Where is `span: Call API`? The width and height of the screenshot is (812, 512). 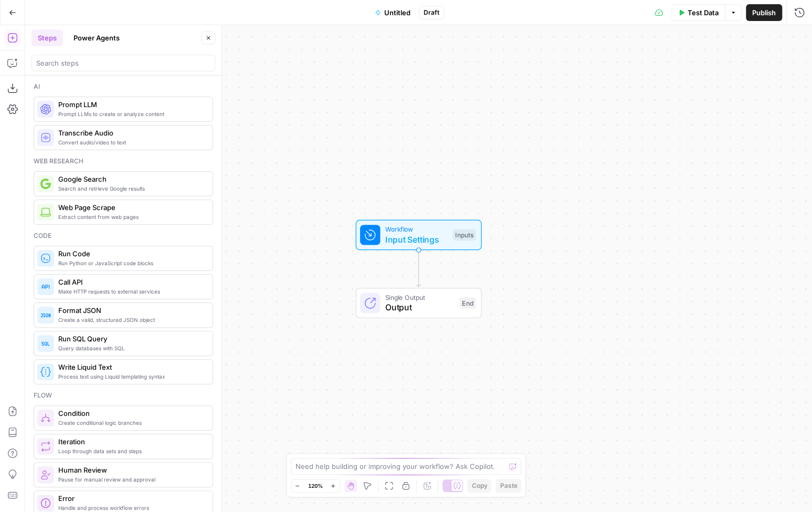
span: Call API is located at coordinates (132, 282).